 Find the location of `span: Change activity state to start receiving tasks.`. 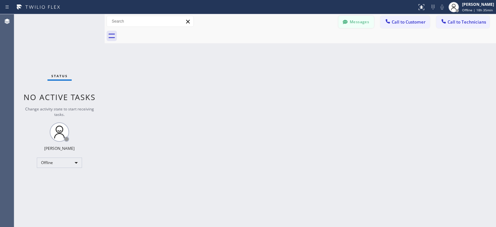

span: Change activity state to start receiving tasks. is located at coordinates (59, 112).